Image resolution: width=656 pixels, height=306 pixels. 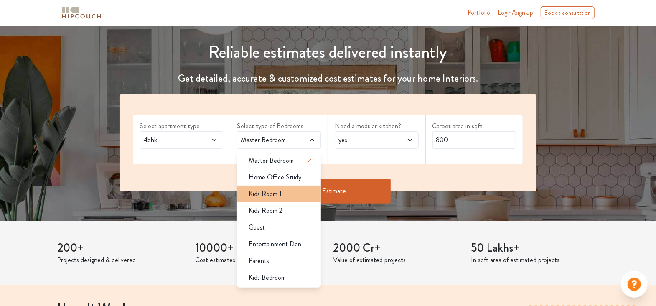 What do you see at coordinates (81, 13) in the screenshot?
I see `img: logo-horizontal.svg` at bounding box center [81, 13].